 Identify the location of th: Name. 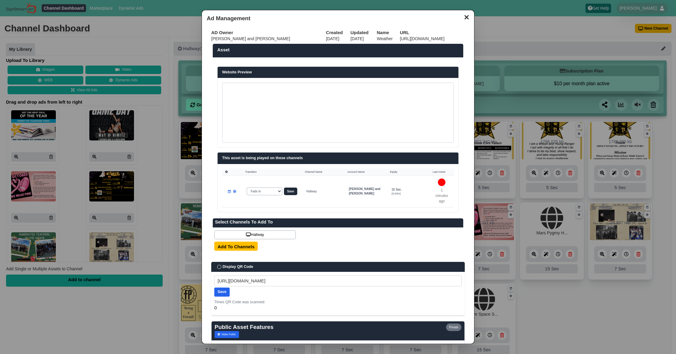
(388, 33).